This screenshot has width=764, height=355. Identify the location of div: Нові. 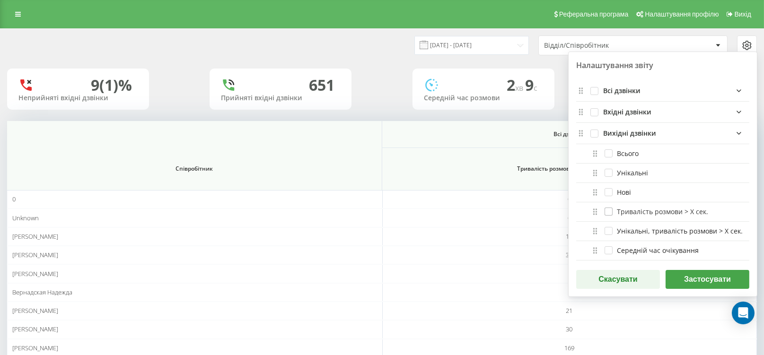
(663, 193).